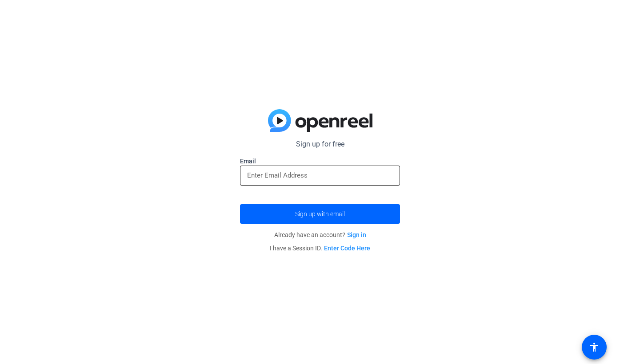  I want to click on span: Already have an account?, so click(320, 235).